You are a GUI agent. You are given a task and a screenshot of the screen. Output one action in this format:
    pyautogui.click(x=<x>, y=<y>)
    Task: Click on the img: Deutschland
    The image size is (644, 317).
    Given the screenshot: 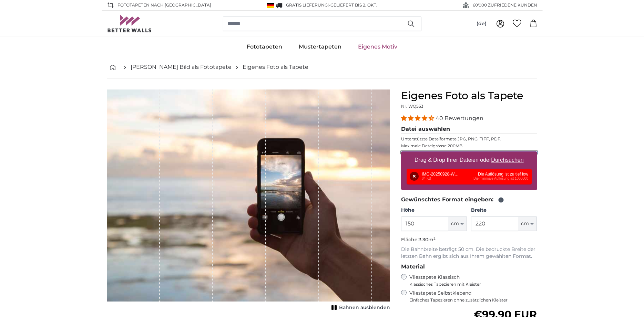 What is the action you would take?
    pyautogui.click(x=270, y=5)
    